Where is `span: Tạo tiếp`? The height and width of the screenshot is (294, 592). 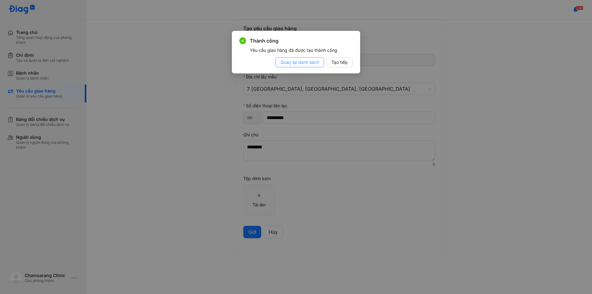 span: Tạo tiếp is located at coordinates (340, 62).